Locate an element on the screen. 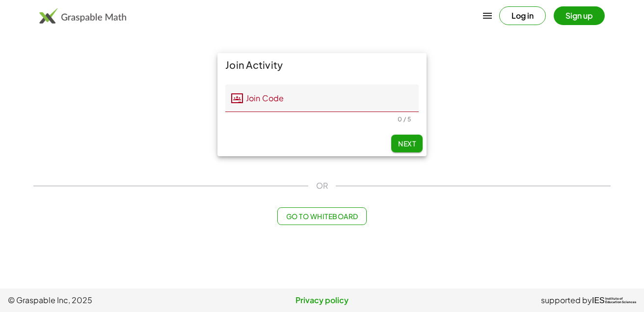  button: Go to Whiteboard is located at coordinates (322, 217).